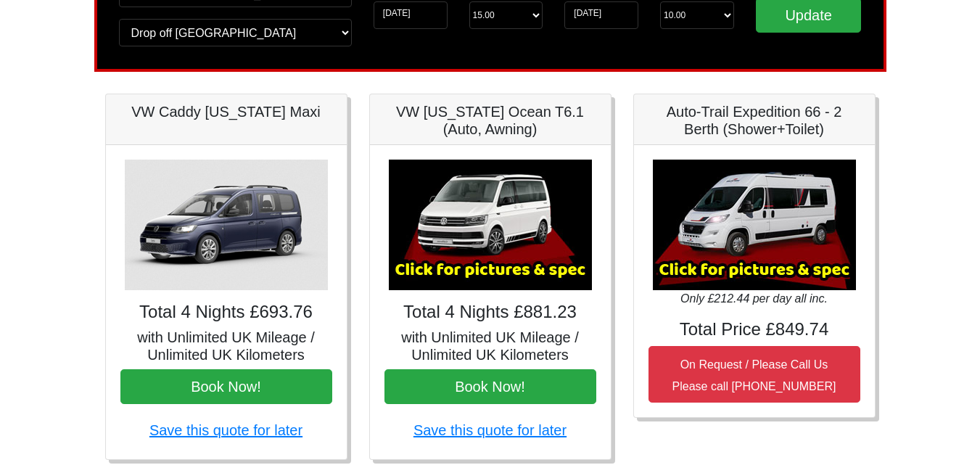 The image size is (980, 465). Describe the element at coordinates (227, 312) in the screenshot. I see `h4: Total 4 Nights £693.76` at that location.